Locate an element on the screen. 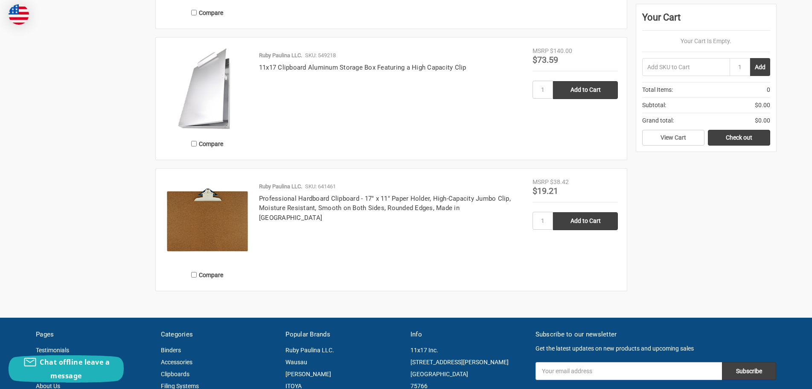 Image resolution: width=812 pixels, height=389 pixels. span: Subtotal: is located at coordinates (654, 105).